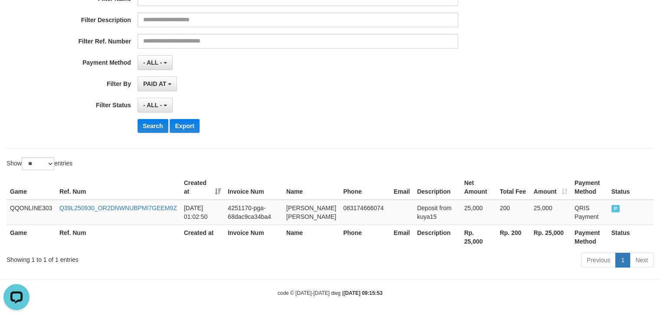 Image resolution: width=660 pixels, height=317 pixels. What do you see at coordinates (184, 126) in the screenshot?
I see `button: Export` at bounding box center [184, 126].